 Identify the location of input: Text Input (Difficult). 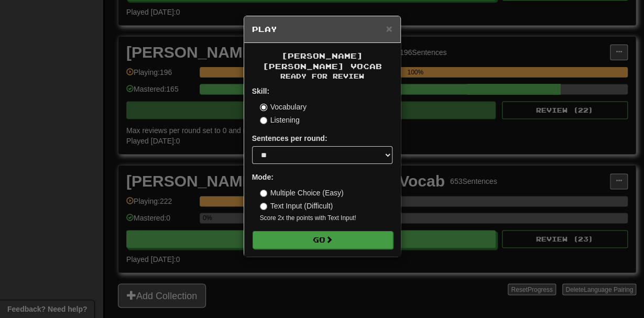
(264, 207).